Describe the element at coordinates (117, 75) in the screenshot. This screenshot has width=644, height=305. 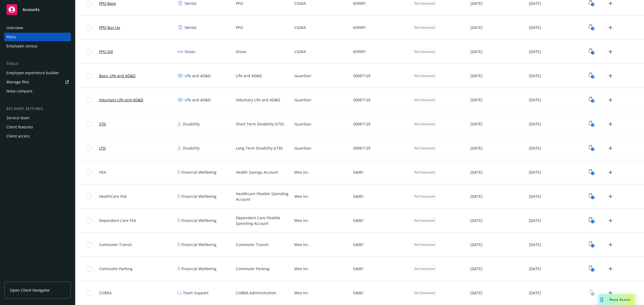
I see `a: Basic Life and AD&D` at that location.